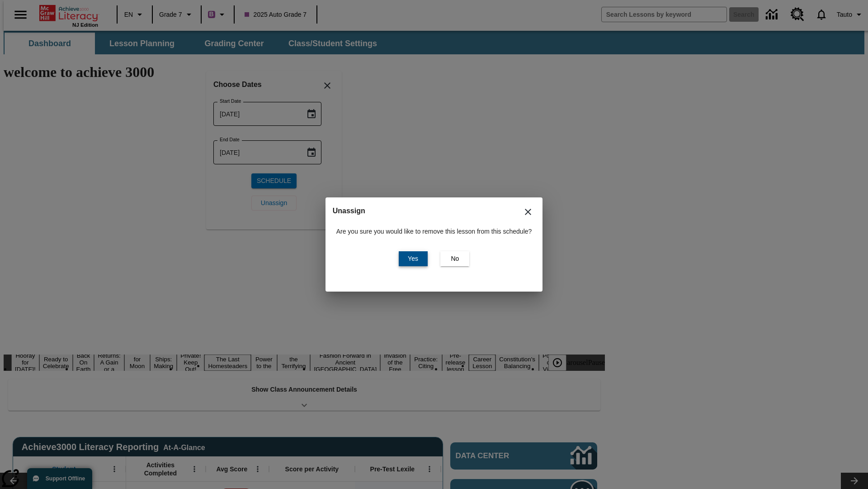 The height and width of the screenshot is (489, 868). What do you see at coordinates (528, 212) in the screenshot?
I see `button: Close` at bounding box center [528, 212].